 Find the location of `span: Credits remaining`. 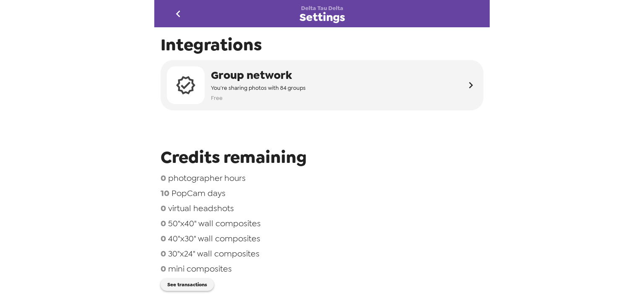

span: Credits remaining is located at coordinates (322, 157).